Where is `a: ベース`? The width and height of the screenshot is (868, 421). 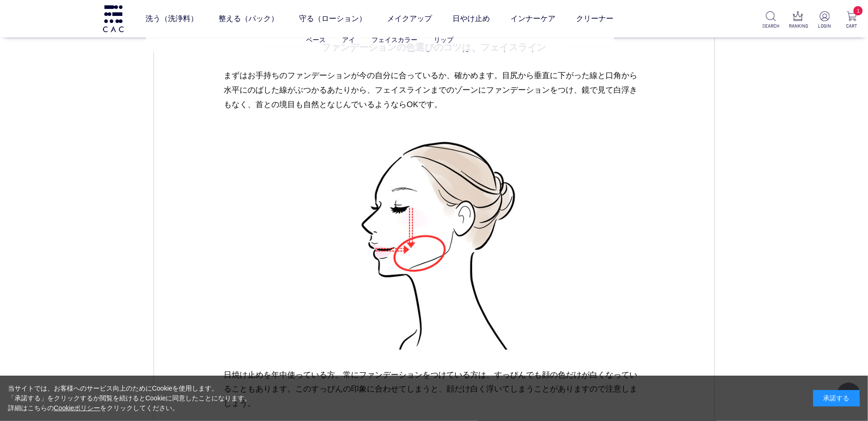
a: ベース is located at coordinates (316, 40).